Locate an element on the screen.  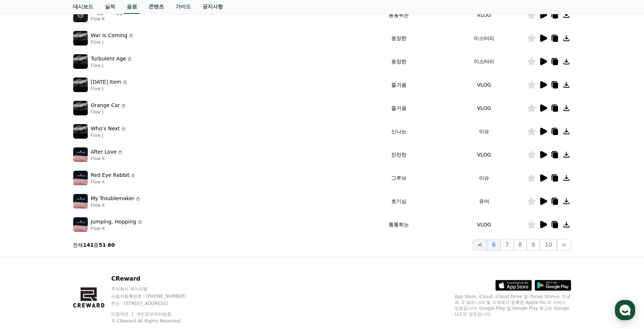
a: 홈 is located at coordinates (25, 240).